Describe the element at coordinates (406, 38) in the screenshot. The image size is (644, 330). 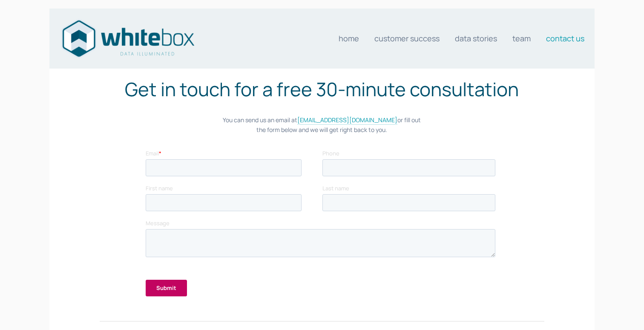
I see `a: Customer Success` at that location.